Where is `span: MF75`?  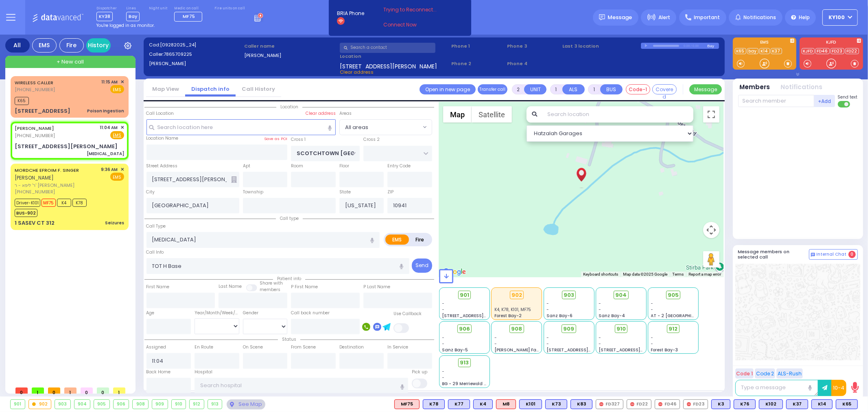
span: MF75 is located at coordinates (189, 16).